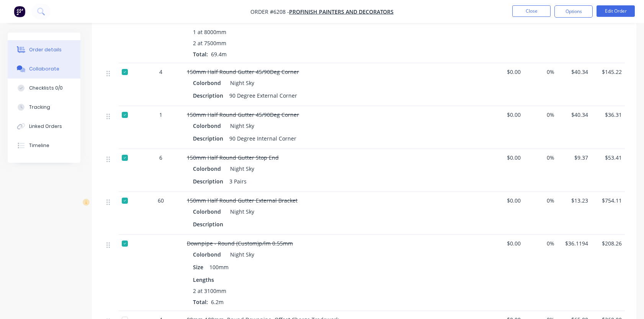  I want to click on span: $208.26, so click(608, 243).